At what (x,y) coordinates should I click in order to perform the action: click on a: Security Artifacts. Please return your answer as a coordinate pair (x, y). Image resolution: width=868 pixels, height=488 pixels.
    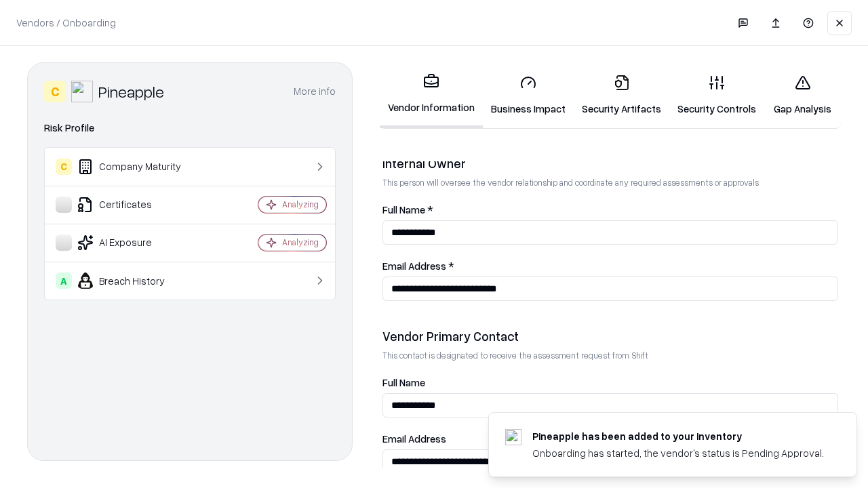
    Looking at the image, I should click on (621, 95).